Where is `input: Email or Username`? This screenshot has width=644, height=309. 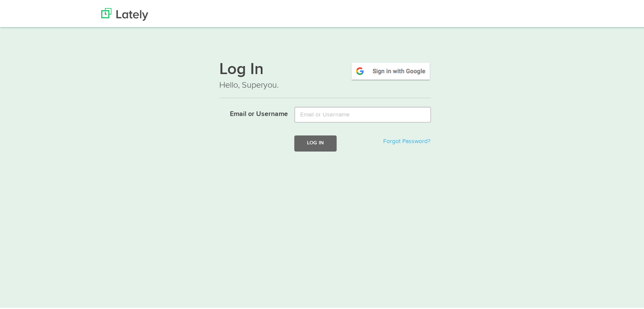
input: Email or Username is located at coordinates (363, 113).